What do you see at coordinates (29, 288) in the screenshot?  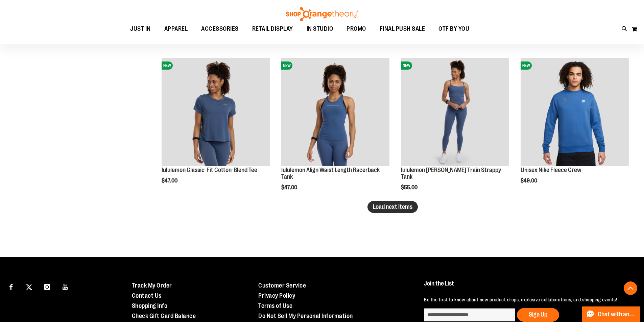 I see `img: Twitter` at bounding box center [29, 288].